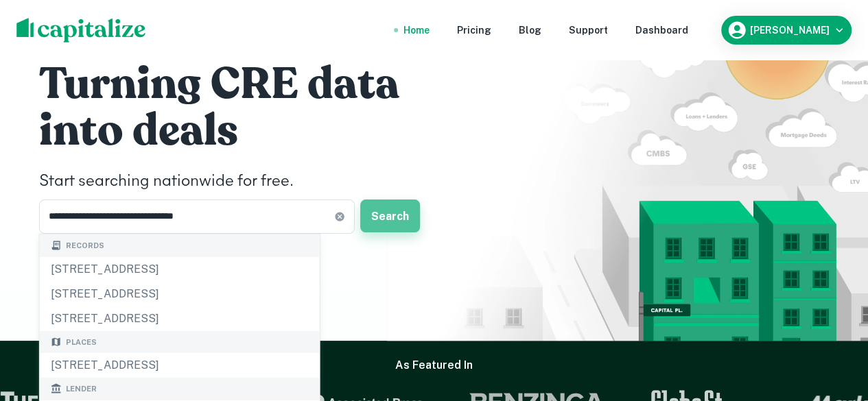 This screenshot has height=401, width=868. I want to click on div: Blog, so click(530, 31).